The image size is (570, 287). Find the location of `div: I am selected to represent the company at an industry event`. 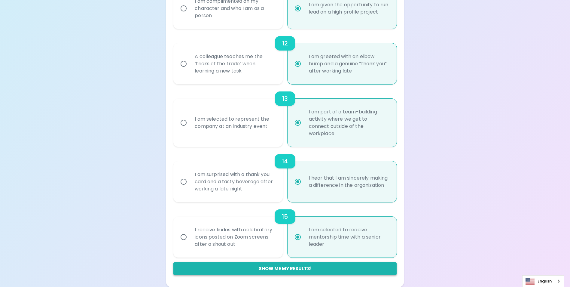

div: I am selected to represent the company at an industry event is located at coordinates (234, 123).